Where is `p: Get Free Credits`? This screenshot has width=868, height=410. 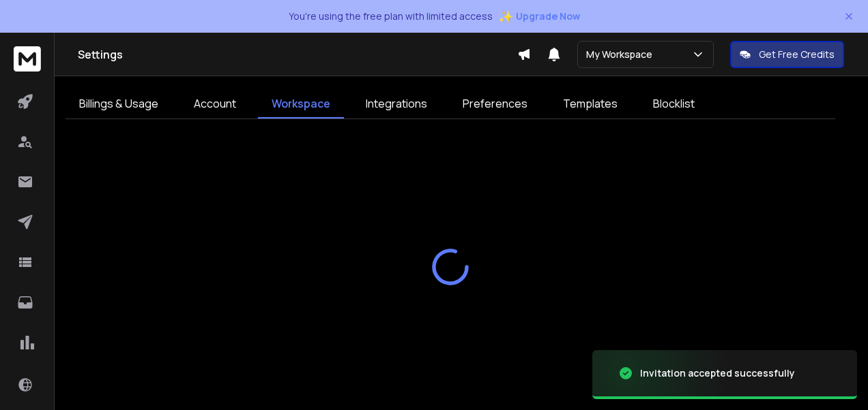 p: Get Free Credits is located at coordinates (796, 55).